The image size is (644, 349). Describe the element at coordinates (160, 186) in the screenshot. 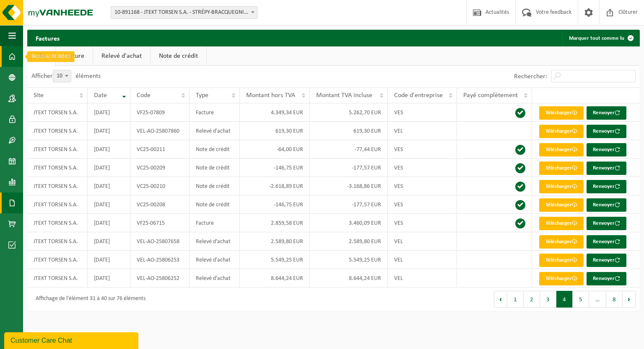

I see `td: VC25-00210` at that location.